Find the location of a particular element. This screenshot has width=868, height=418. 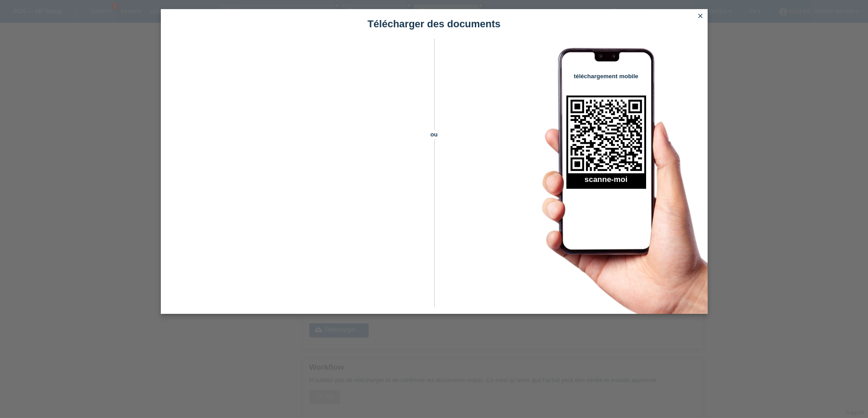

h4: téléchargement mobile is located at coordinates (606, 76).